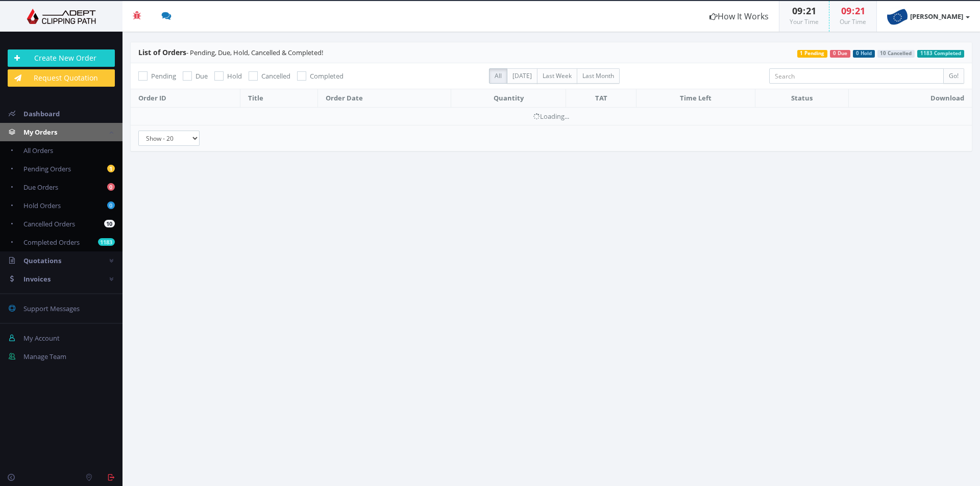 The width and height of the screenshot is (980, 486). I want to click on input: Go!, so click(953, 76).